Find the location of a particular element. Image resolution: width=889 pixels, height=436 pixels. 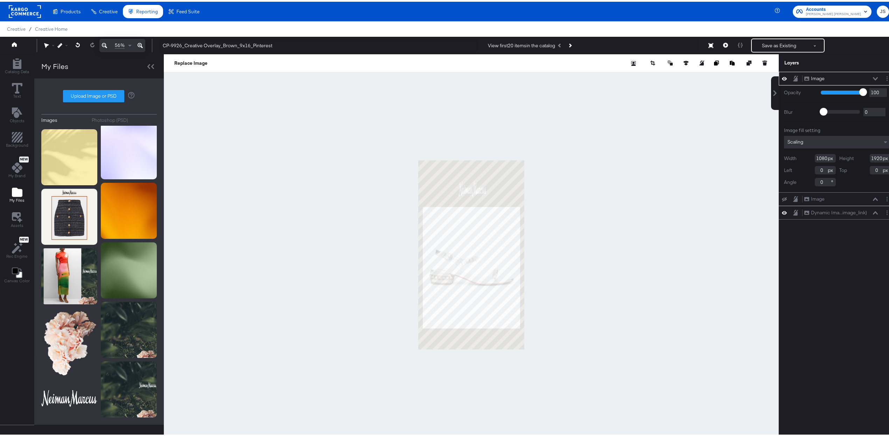

label: Left is located at coordinates (788, 168).